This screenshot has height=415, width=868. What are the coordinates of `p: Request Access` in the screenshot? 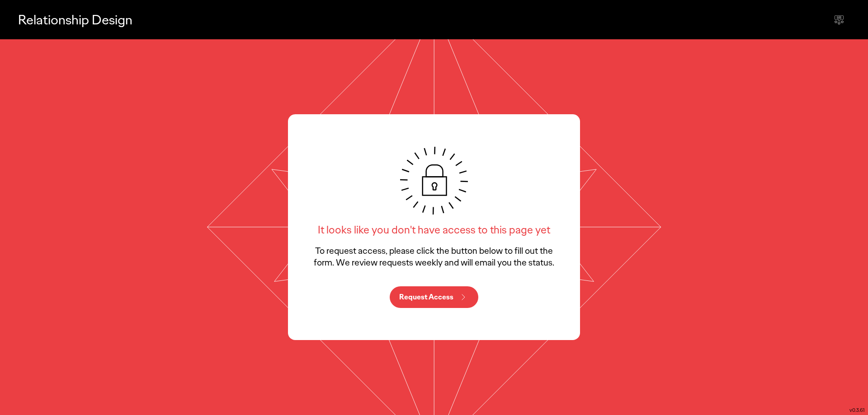 It's located at (426, 297).